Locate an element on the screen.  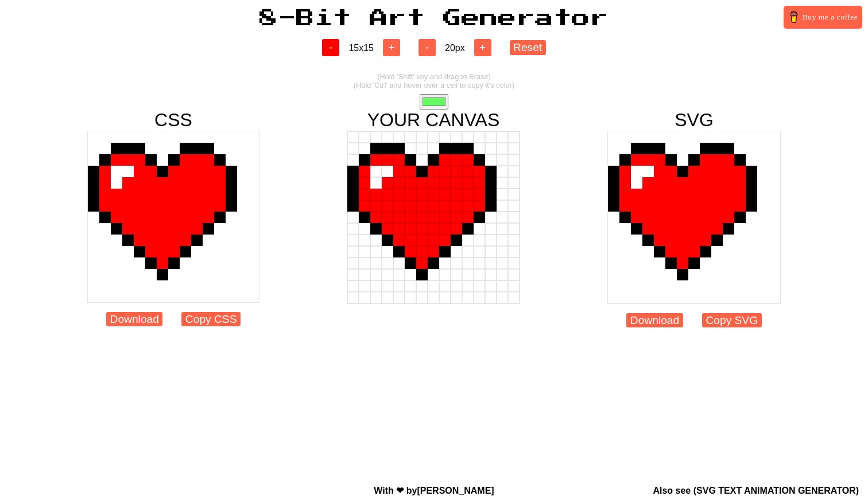
span: 20 px is located at coordinates (455, 48).